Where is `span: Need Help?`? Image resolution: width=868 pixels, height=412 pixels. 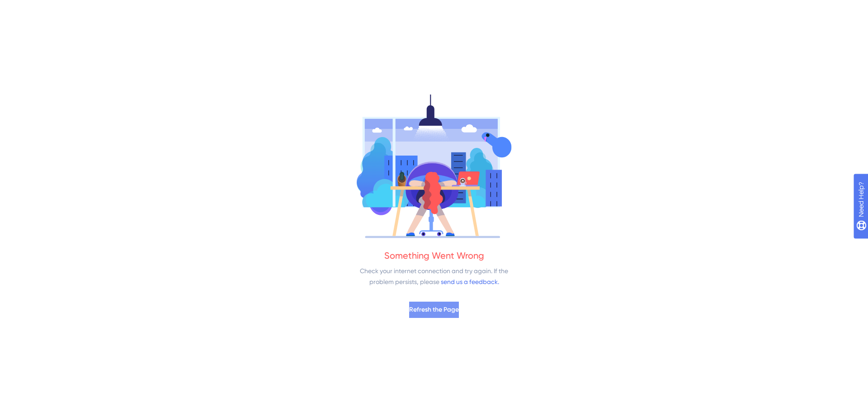 span: Need Help? is located at coordinates (39, 8).